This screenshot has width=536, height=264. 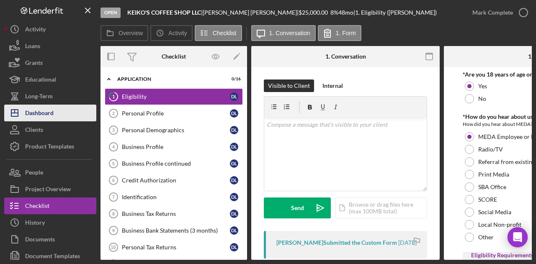 What do you see at coordinates (35, 30) in the screenshot?
I see `div: Activity` at bounding box center [35, 30].